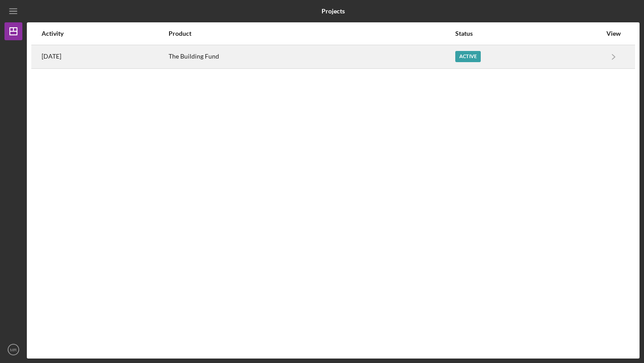 This screenshot has width=644, height=363. I want to click on time: 2025-07-28 20:23, so click(52, 56).